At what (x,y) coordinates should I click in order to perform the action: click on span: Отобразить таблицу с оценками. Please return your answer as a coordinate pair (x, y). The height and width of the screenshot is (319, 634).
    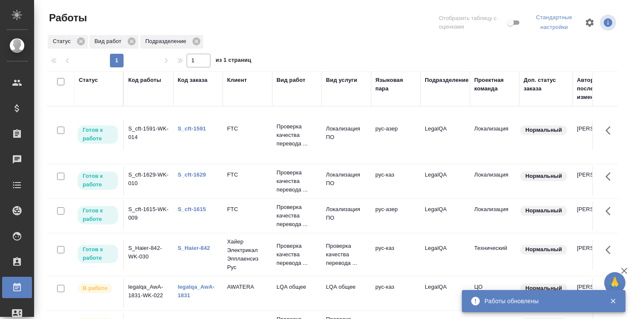
    Looking at the image, I should click on (472, 23).